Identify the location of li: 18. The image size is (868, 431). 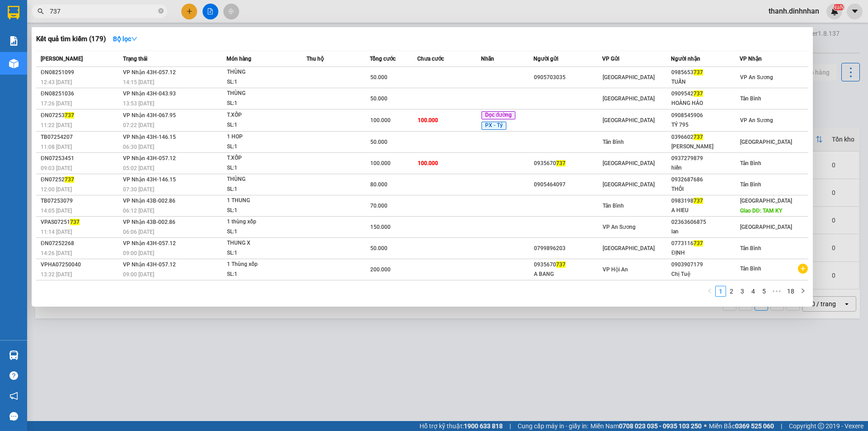
(791, 291).